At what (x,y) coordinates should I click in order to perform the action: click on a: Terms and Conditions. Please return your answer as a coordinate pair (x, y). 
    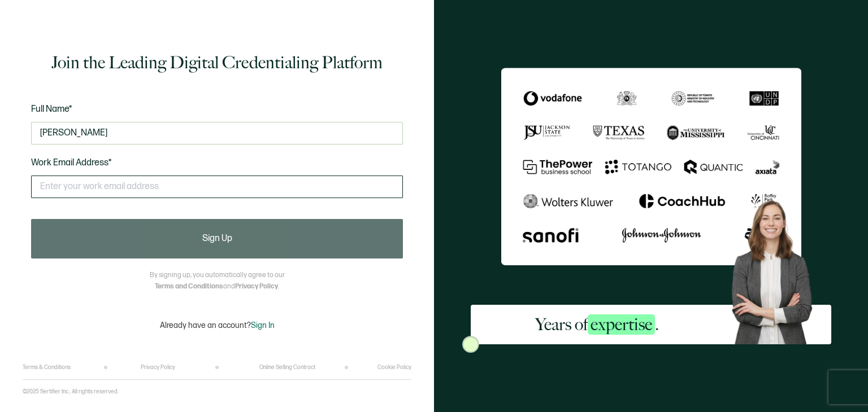
    Looking at the image, I should click on (189, 286).